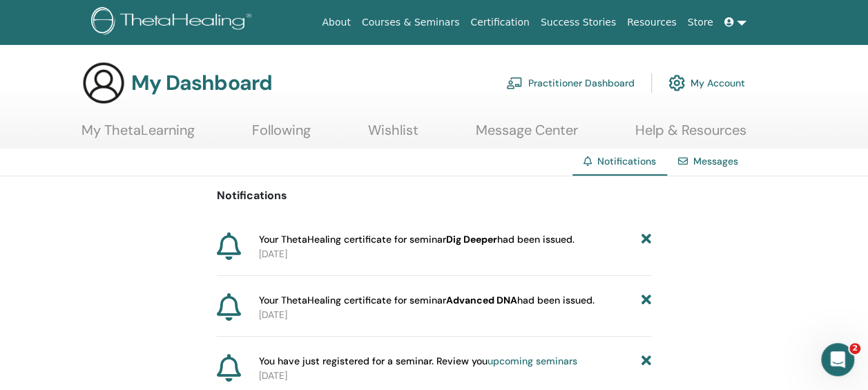  I want to click on b: Advanced DNA, so click(482, 300).